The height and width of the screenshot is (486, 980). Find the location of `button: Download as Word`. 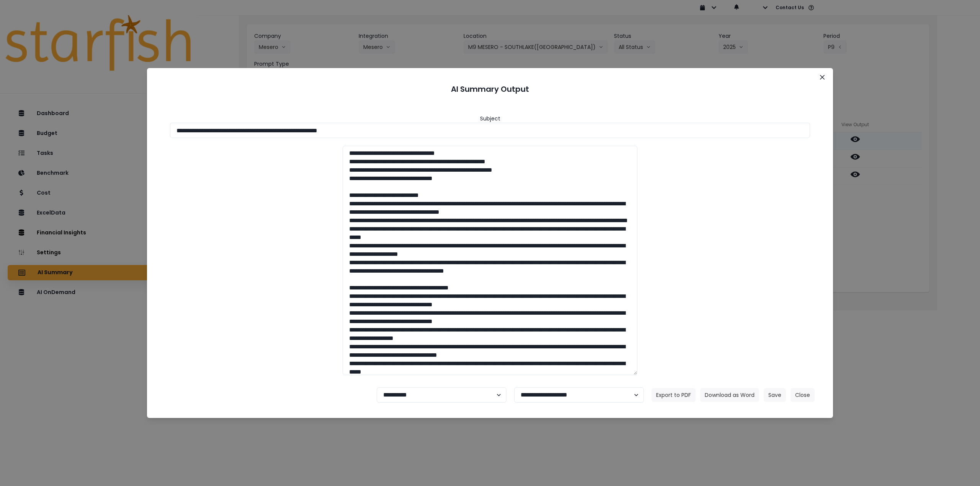

button: Download as Word is located at coordinates (730, 395).